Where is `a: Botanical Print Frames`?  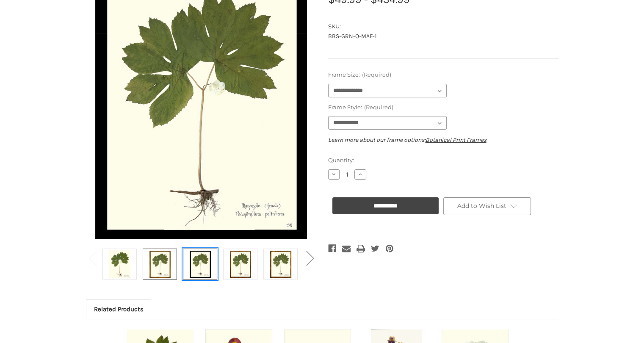
a: Botanical Print Frames is located at coordinates (456, 140).